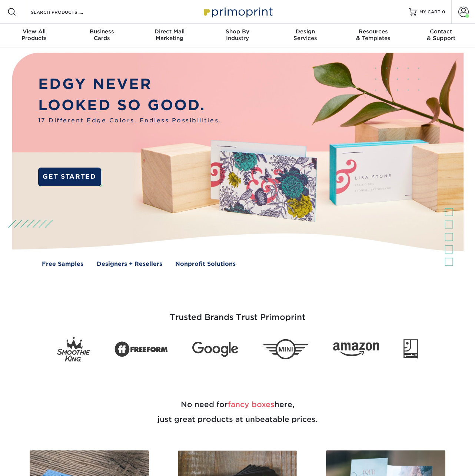  I want to click on span: fancy boxes, so click(252, 404).